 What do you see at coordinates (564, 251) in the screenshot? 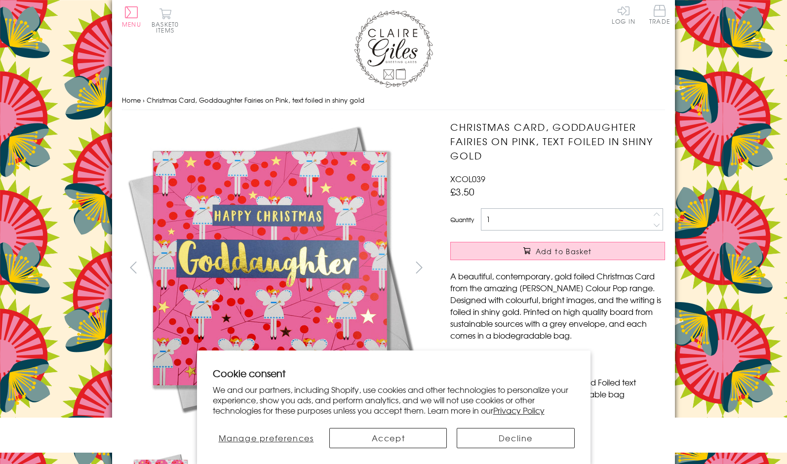
I see `span: Add to Basket` at bounding box center [564, 251].